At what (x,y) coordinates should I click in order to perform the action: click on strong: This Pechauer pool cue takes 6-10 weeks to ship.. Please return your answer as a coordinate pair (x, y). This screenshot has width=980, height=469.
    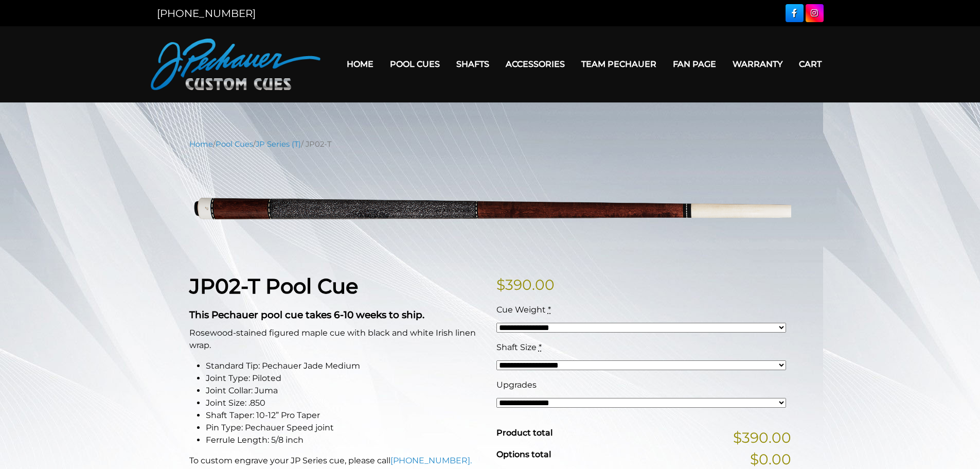
    Looking at the image, I should click on (307, 314).